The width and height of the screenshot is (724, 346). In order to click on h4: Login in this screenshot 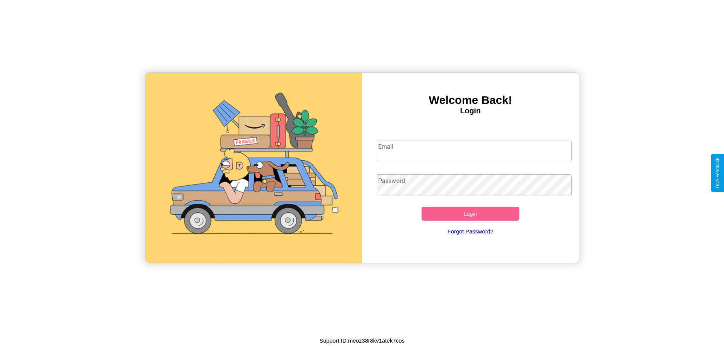, I will do `click(470, 111)`.